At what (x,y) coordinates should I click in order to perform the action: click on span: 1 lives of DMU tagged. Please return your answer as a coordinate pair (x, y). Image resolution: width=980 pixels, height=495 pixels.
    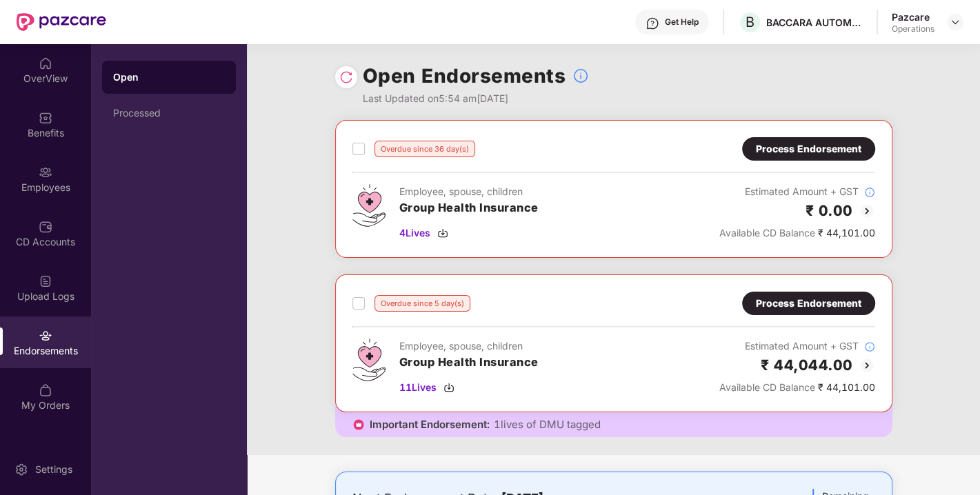
    Looking at the image, I should click on (547, 425).